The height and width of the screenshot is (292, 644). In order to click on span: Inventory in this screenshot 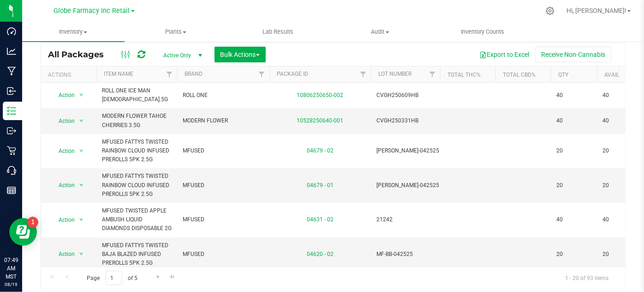, I will do `click(73, 32)`.